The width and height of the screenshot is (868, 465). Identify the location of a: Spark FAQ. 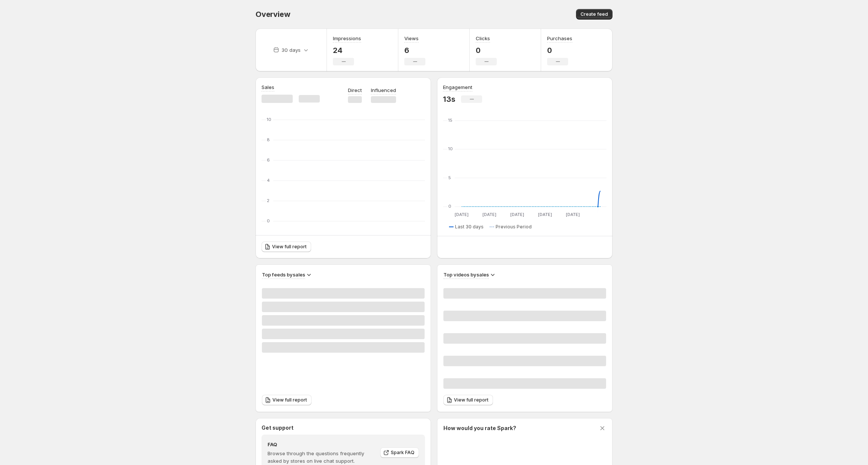
(400, 453).